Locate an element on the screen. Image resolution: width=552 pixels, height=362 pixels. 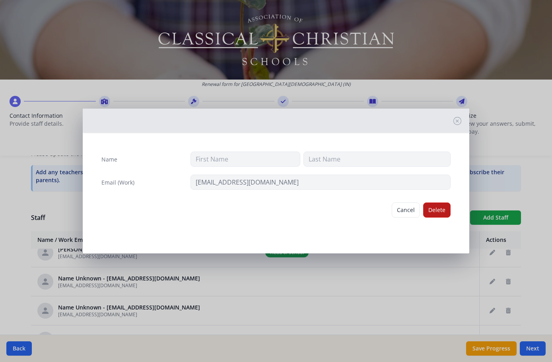
button: Cancel is located at coordinates (406, 210).